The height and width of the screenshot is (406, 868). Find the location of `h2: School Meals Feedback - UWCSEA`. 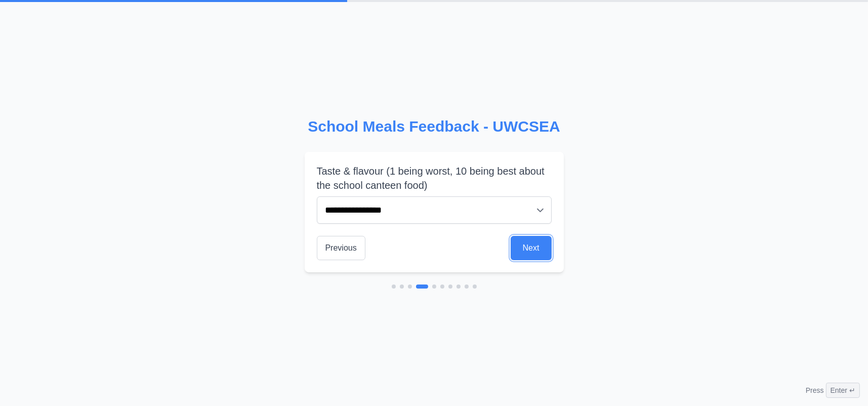

h2: School Meals Feedback - UWCSEA is located at coordinates (435, 127).